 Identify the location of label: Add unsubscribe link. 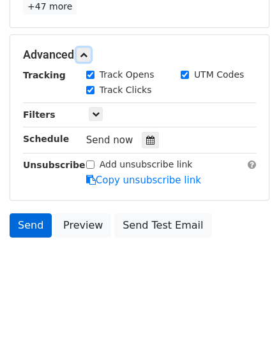
(146, 164).